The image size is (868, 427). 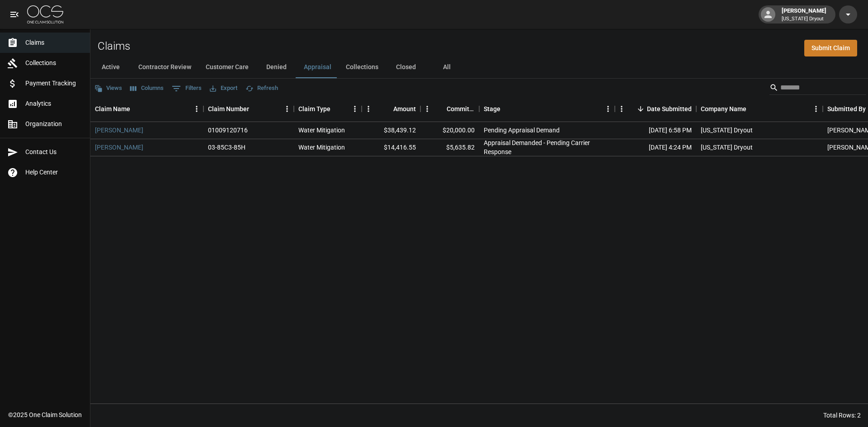 What do you see at coordinates (54, 63) in the screenshot?
I see `span: Collections` at bounding box center [54, 63].